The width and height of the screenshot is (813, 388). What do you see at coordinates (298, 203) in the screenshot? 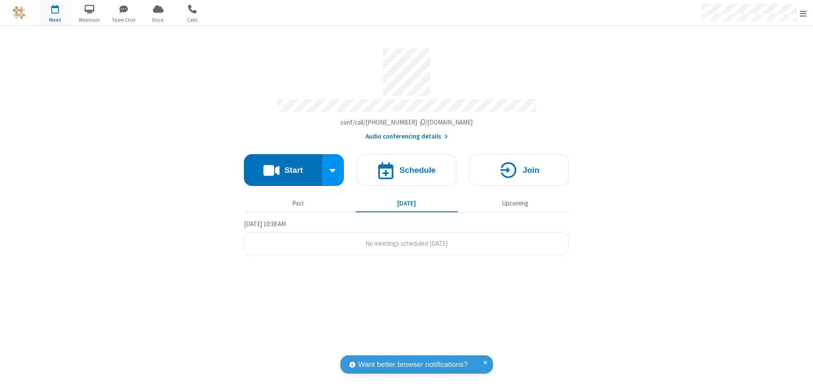
I see `button: Past` at bounding box center [298, 203].